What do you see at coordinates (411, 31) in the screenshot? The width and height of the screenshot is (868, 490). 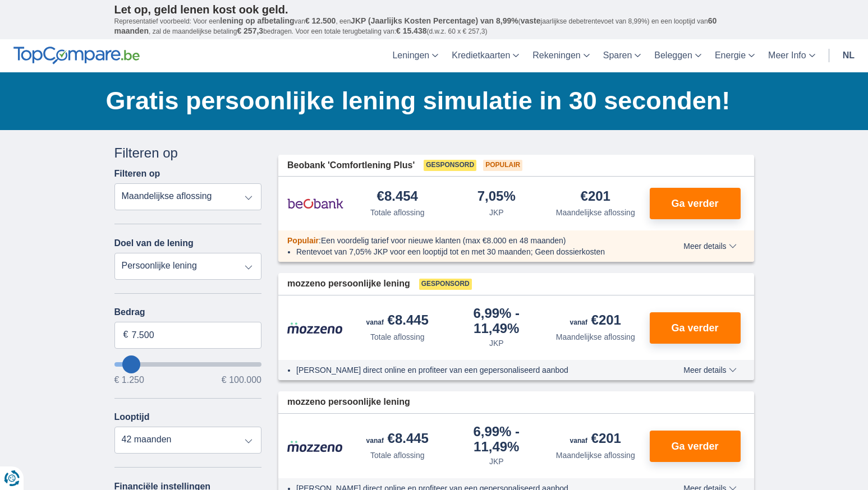 I see `span: € 15.438` at bounding box center [411, 31].